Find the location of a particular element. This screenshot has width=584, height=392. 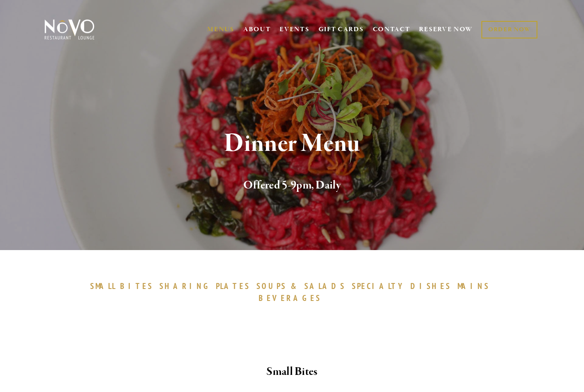

a: ORDER NOW is located at coordinates (509, 30).